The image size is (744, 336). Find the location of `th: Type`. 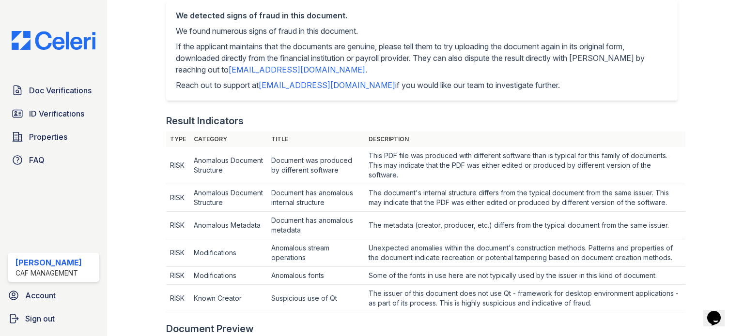

th: Type is located at coordinates (178, 139).